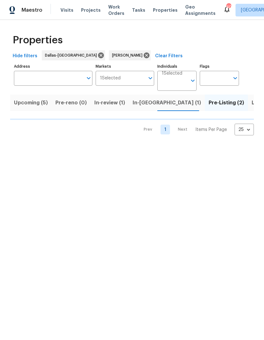  I want to click on span: Geo Assignments, so click(200, 10).